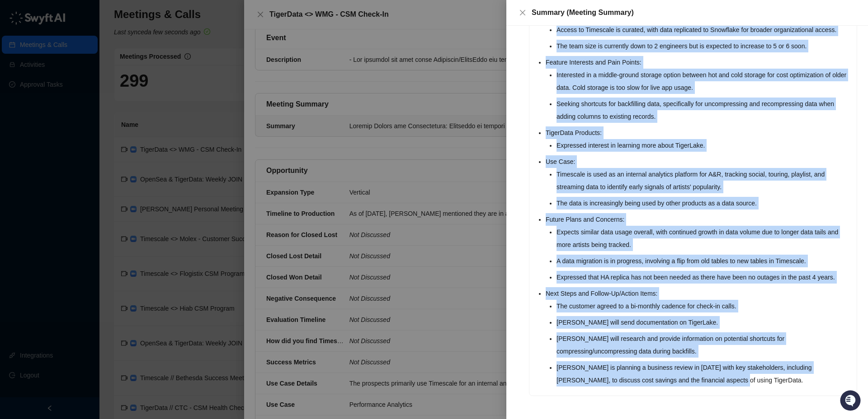 This screenshot has height=419, width=868. What do you see at coordinates (698, 248) in the screenshot?
I see `li: Future Plans and Concerns:` at bounding box center [698, 248].